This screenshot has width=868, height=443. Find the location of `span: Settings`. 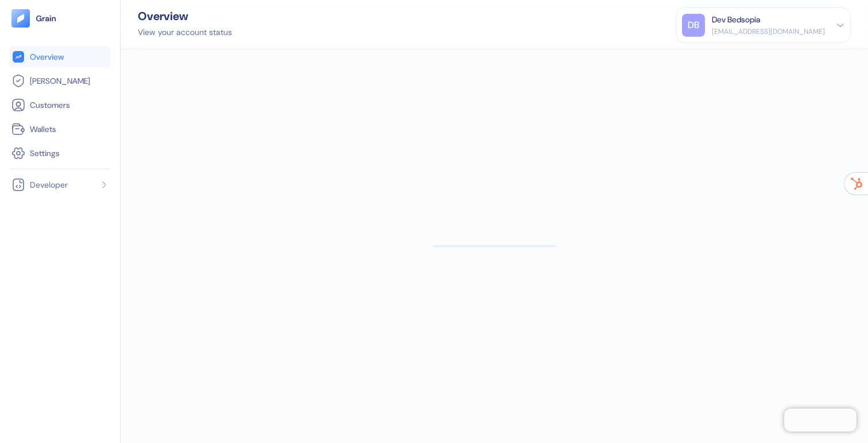

span: Settings is located at coordinates (45, 153).